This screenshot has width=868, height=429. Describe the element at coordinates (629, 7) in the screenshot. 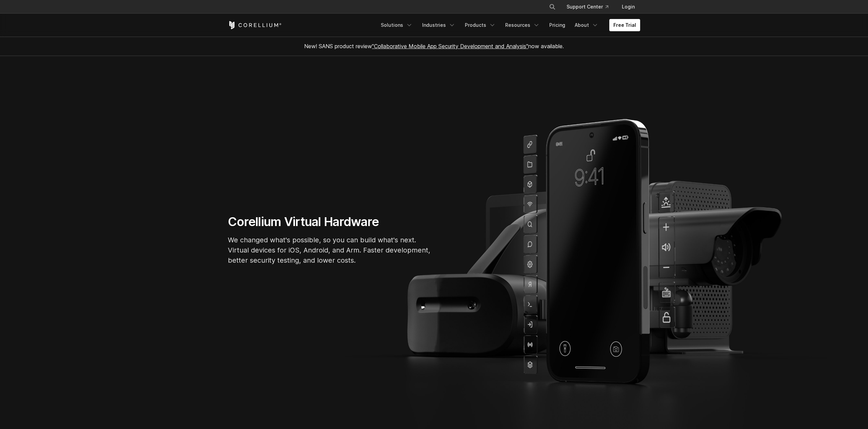

I see `a: Login` at that location.